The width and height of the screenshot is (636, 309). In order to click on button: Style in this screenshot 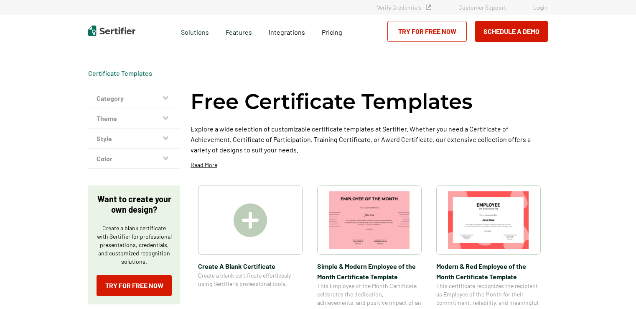, I will do `click(134, 138)`.